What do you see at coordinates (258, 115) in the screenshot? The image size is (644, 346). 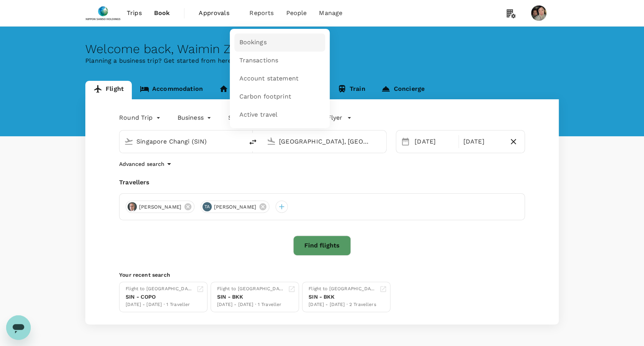 I see `span: Active travel` at bounding box center [258, 115].